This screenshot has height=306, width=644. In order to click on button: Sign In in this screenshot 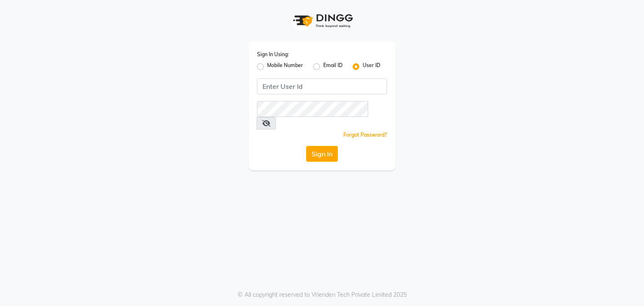, I will do `click(322, 154)`.